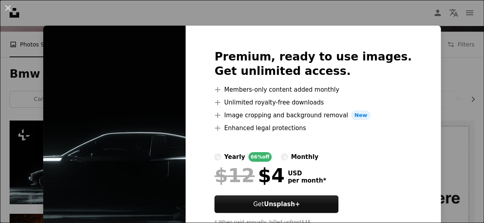  I want to click on span: USD, so click(307, 173).